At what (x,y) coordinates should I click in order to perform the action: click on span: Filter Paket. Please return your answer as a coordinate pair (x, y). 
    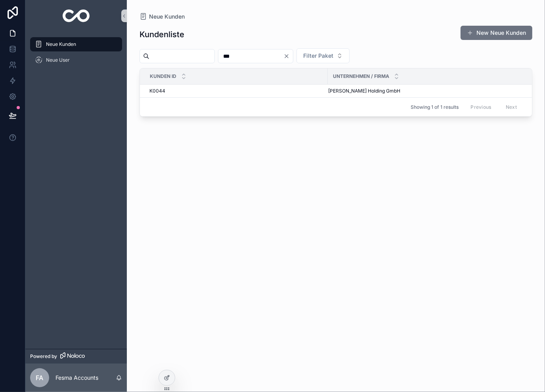
    Looking at the image, I should click on (318, 56).